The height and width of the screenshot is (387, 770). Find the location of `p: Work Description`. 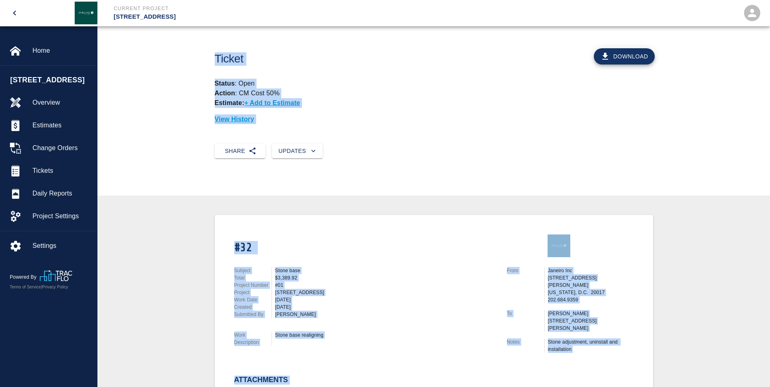

p: Work Description is located at coordinates (253, 339).